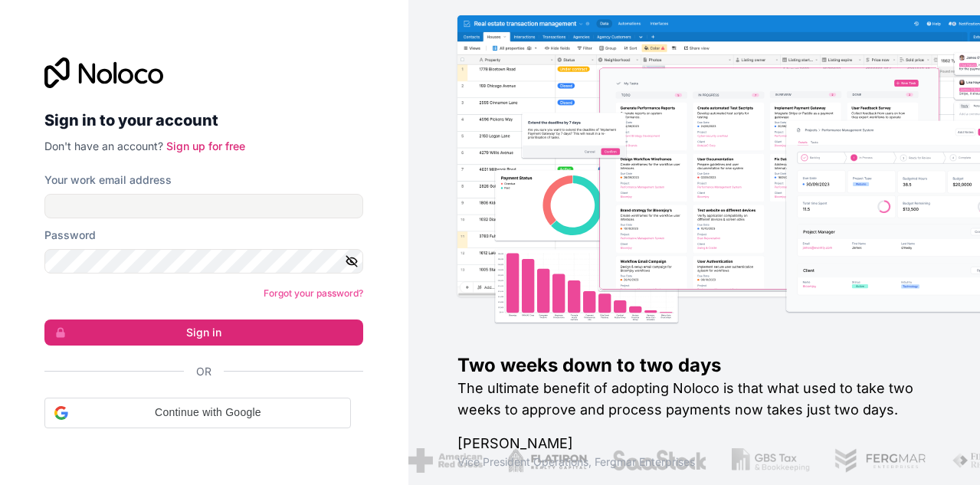 The height and width of the screenshot is (485, 980). What do you see at coordinates (444, 460) in the screenshot?
I see `img: /assets/american-red-cross-BAupjrZR.png` at bounding box center [444, 460].